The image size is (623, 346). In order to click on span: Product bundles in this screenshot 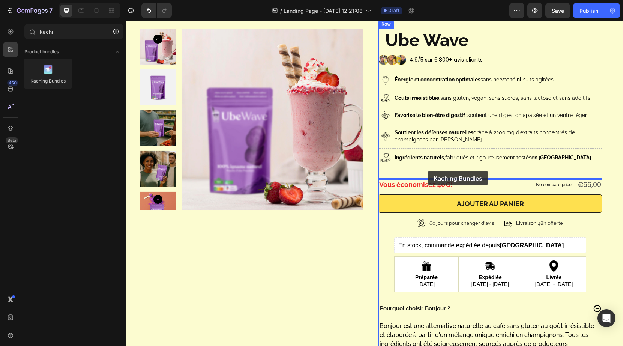, I will do `click(42, 52)`.